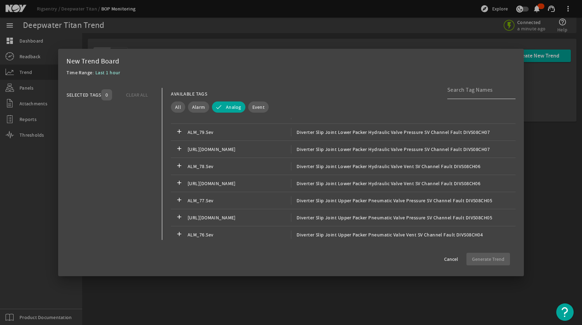 The image size is (582, 325). Describe the element at coordinates (107, 95) in the screenshot. I see `span: 0` at that location.